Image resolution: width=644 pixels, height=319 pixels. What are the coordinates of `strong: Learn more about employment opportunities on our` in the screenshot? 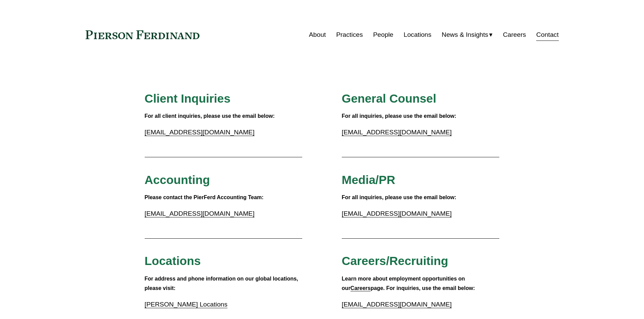 It's located at (404, 283).